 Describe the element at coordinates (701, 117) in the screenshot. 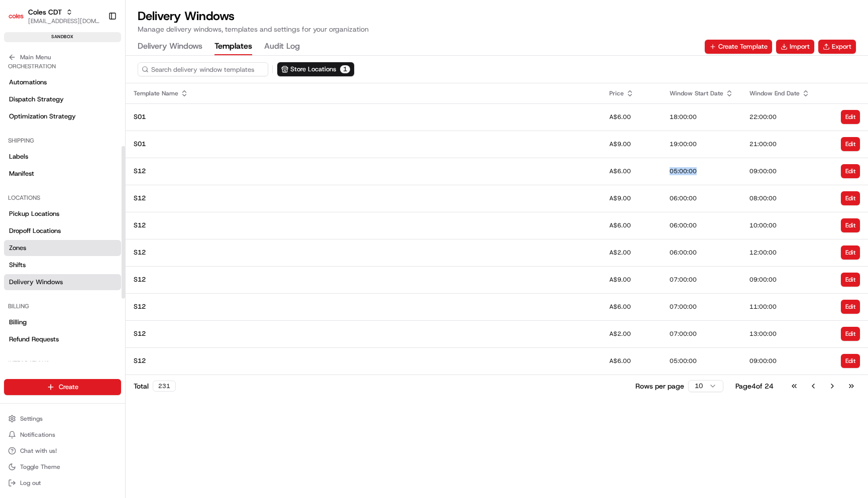

I see `td: 18:00:00` at that location.